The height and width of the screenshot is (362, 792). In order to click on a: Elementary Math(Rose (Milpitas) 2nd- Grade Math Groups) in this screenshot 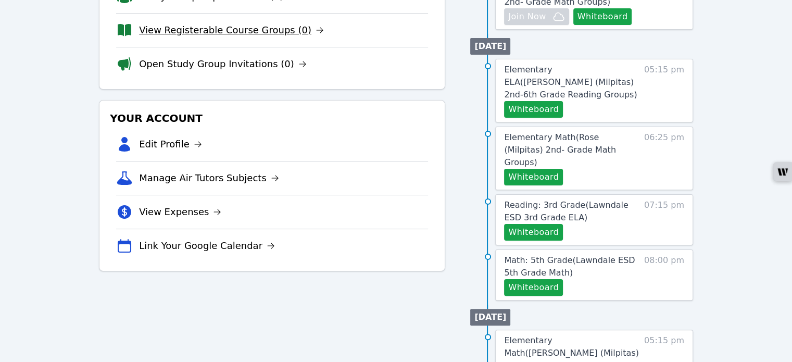, I will do `click(571, 150)`.